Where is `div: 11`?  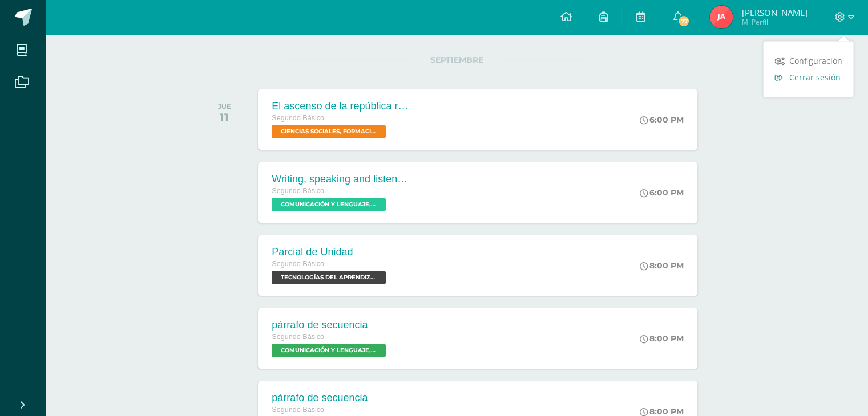
div: 11 is located at coordinates (224, 117).